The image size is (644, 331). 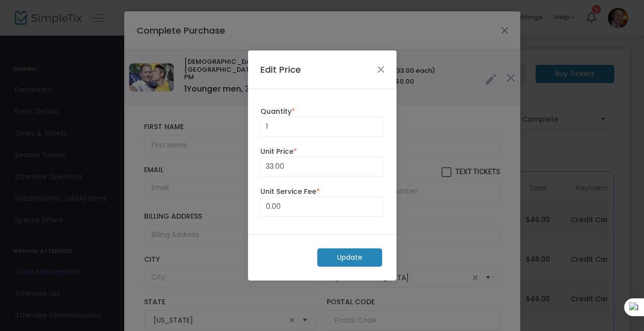 What do you see at coordinates (322, 151) in the screenshot?
I see `label: Unit Price` at bounding box center [322, 151].